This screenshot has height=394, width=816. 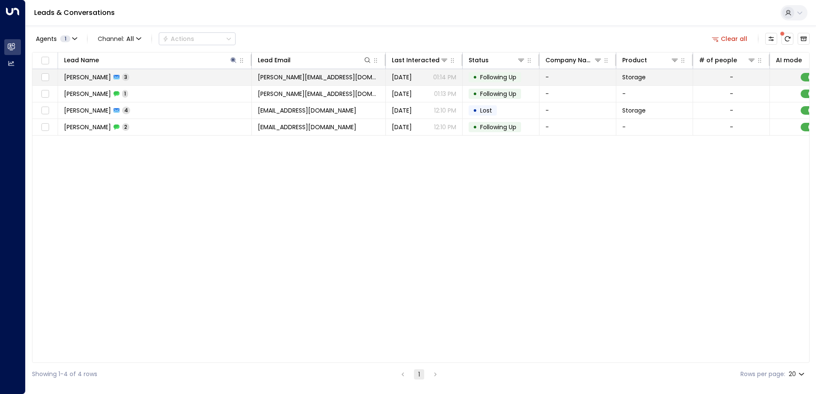 What do you see at coordinates (45, 61) in the screenshot?
I see `span: Toggle select all` at bounding box center [45, 61].